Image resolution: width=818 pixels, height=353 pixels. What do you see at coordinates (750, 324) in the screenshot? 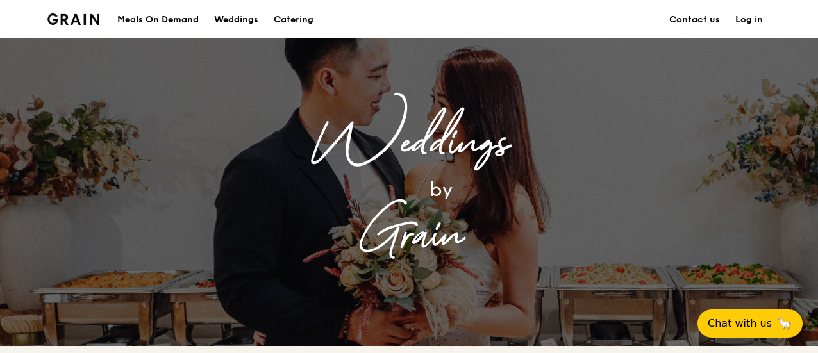
I see `button: Chat with us🦙` at bounding box center [750, 324].